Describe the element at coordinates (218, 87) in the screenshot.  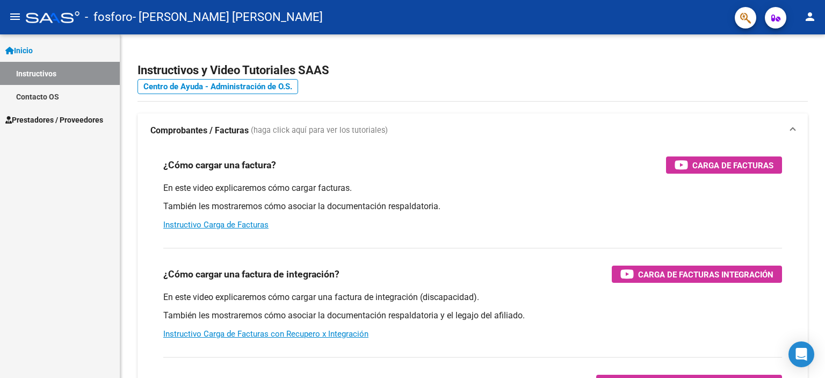
I see `a: Centro de Ayuda - Administración de O.S.` at that location.